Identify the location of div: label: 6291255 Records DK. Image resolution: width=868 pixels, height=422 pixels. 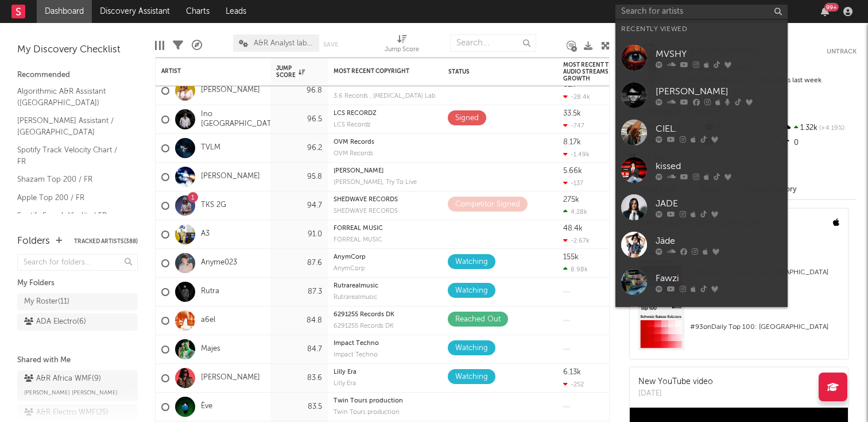
(385, 326).